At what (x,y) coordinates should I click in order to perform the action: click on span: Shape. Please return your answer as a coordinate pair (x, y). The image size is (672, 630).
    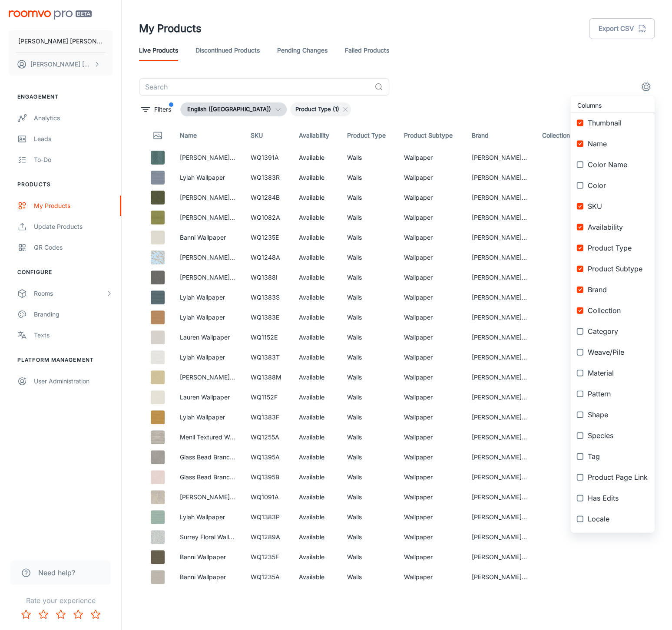
    Looking at the image, I should click on (618, 414).